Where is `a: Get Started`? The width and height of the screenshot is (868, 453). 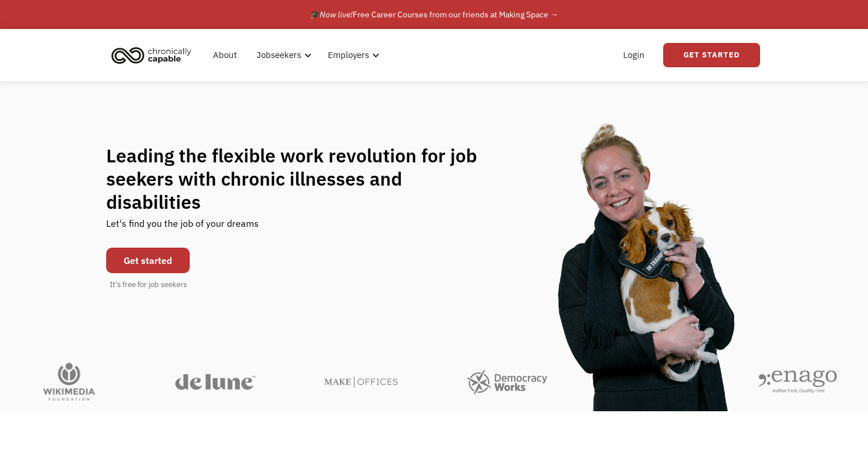
a: Get Started is located at coordinates (712, 55).